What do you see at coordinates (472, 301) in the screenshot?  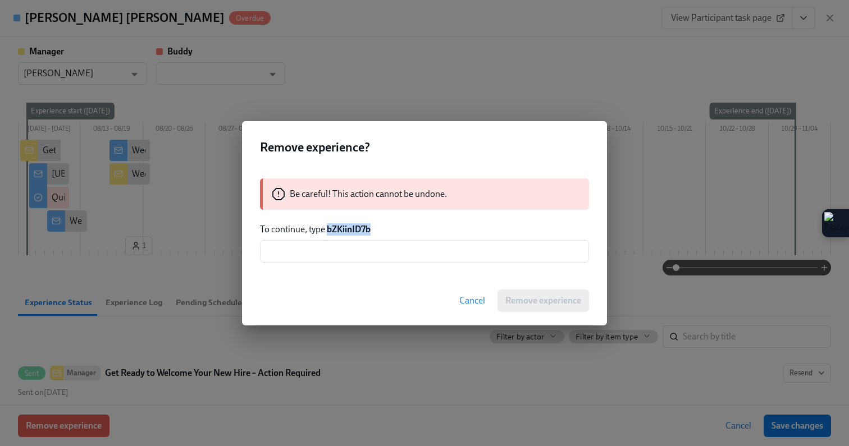 I see `button: Cancel` at bounding box center [472, 301].